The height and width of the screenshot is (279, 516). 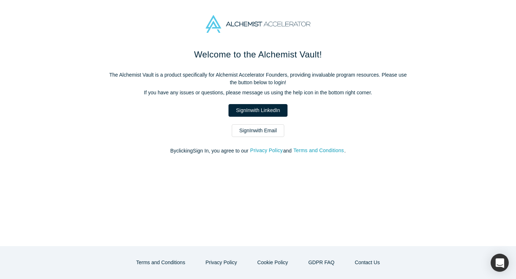 What do you see at coordinates (258, 110) in the screenshot?
I see `a: SignInwith LinkedIn` at bounding box center [258, 110].